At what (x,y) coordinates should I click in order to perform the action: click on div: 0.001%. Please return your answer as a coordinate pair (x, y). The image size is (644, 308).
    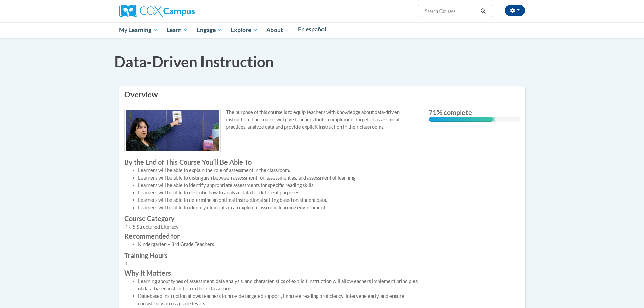
    Looking at the image, I should click on (494, 119).